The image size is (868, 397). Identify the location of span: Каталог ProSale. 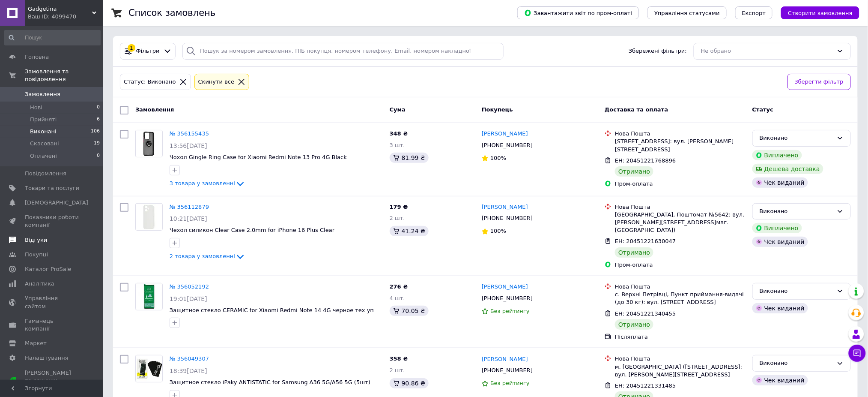
(48, 269).